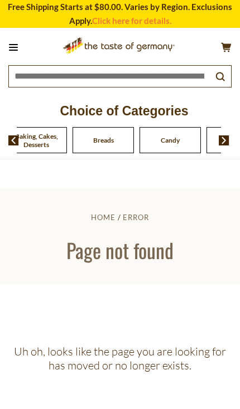 Image resolution: width=240 pixels, height=409 pixels. What do you see at coordinates (103, 218) in the screenshot?
I see `span: Home` at bounding box center [103, 218].